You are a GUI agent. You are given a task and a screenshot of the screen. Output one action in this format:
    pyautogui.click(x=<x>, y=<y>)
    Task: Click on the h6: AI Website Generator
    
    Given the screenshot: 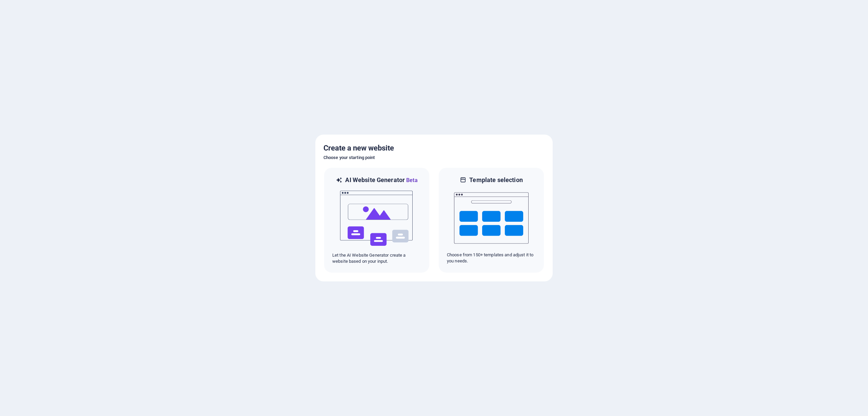 What is the action you would take?
    pyautogui.click(x=381, y=180)
    